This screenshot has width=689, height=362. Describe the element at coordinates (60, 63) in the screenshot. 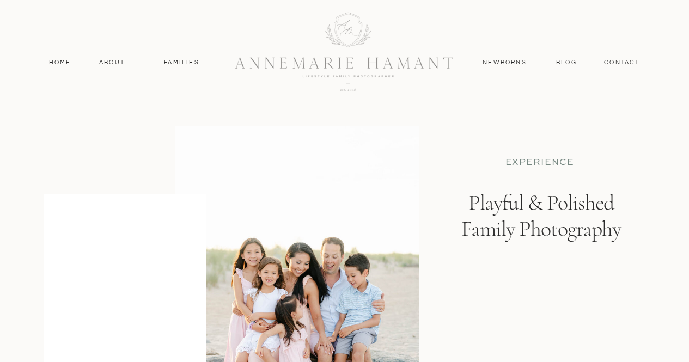

I see `nav: Home` at that location.